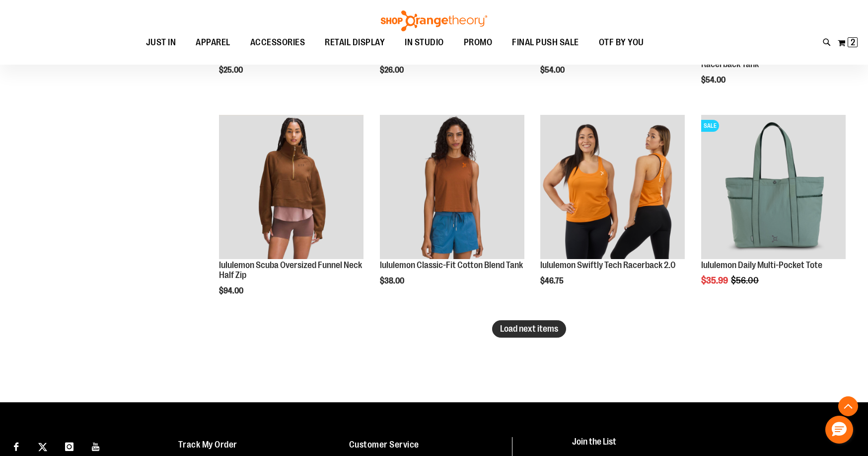 The image size is (868, 456). What do you see at coordinates (745, 281) in the screenshot?
I see `span: $56.00` at bounding box center [745, 281].